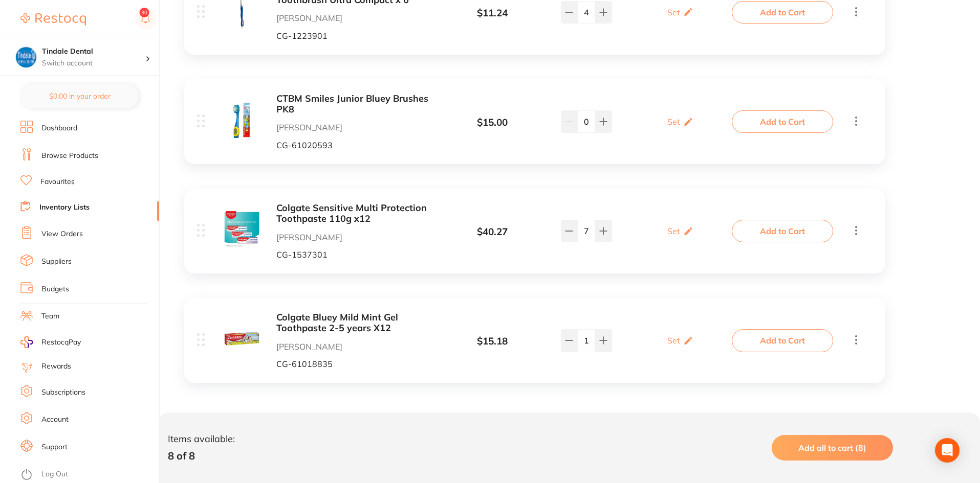 This screenshot has height=483, width=980. What do you see at coordinates (60, 128) in the screenshot?
I see `a: Dashboard` at bounding box center [60, 128].